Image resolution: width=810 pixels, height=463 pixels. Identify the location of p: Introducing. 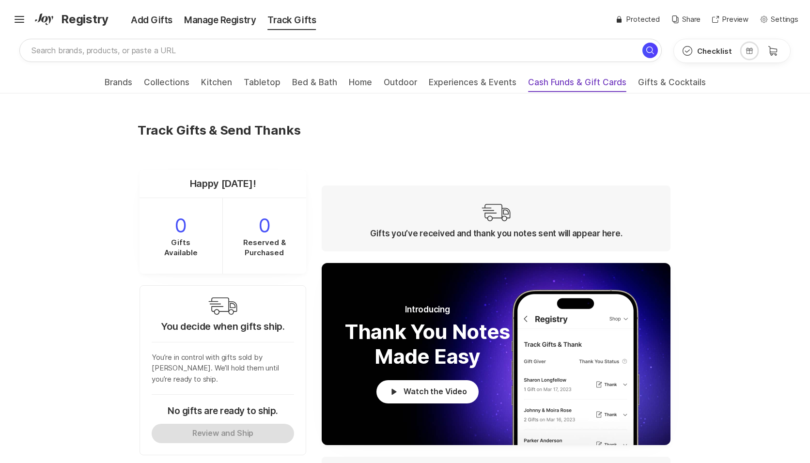
(428, 312).